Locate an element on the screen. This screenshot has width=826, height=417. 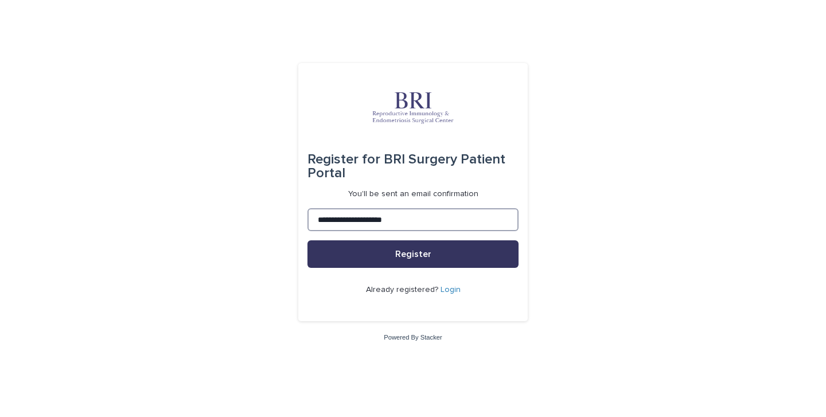
img: oRmERfgFTTevZZKagoCM is located at coordinates (413, 108).